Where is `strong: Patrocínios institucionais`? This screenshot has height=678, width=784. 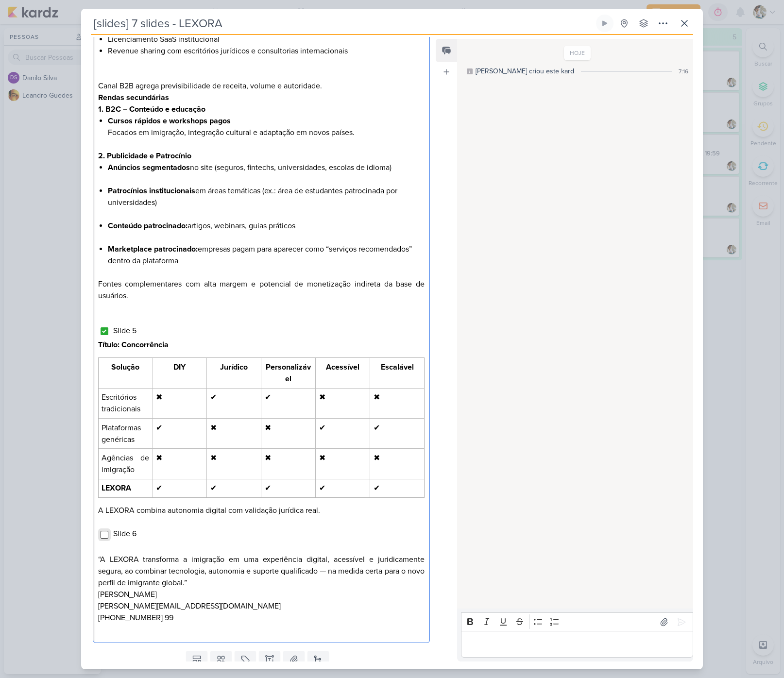
strong: Patrocínios institucionais is located at coordinates (151, 191).